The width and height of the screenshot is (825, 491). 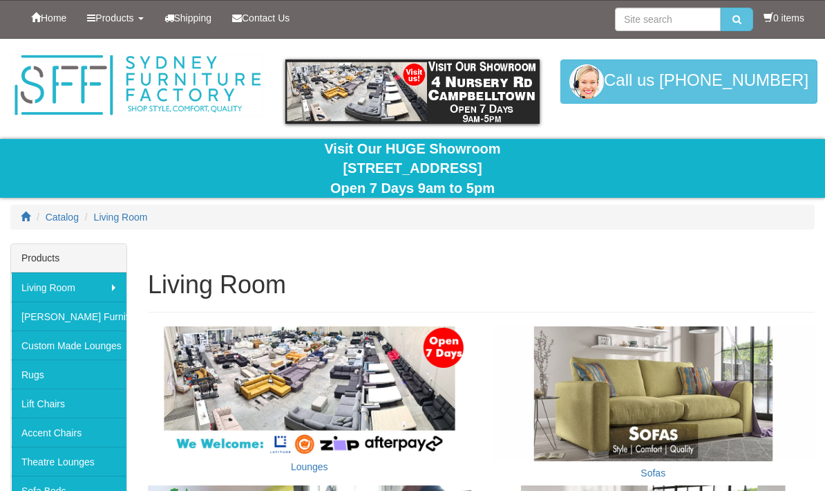 What do you see at coordinates (48, 18) in the screenshot?
I see `a: Home` at bounding box center [48, 18].